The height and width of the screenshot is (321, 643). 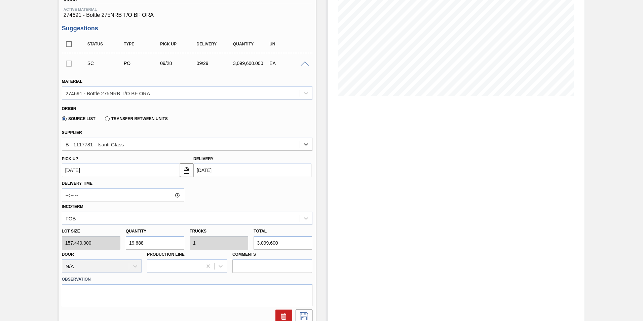 I want to click on label: Transfer between Units, so click(x=136, y=119).